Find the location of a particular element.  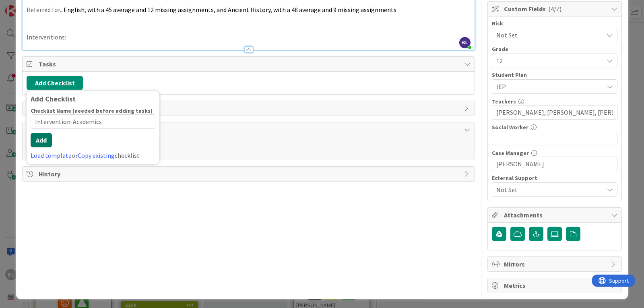

button: Add is located at coordinates (41, 140).